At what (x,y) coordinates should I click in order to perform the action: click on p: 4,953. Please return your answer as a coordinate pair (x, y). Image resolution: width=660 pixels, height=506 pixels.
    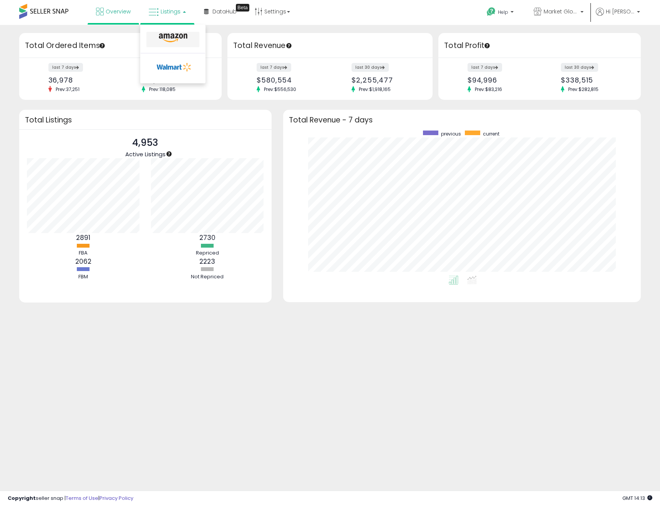
    Looking at the image, I should click on (145, 143).